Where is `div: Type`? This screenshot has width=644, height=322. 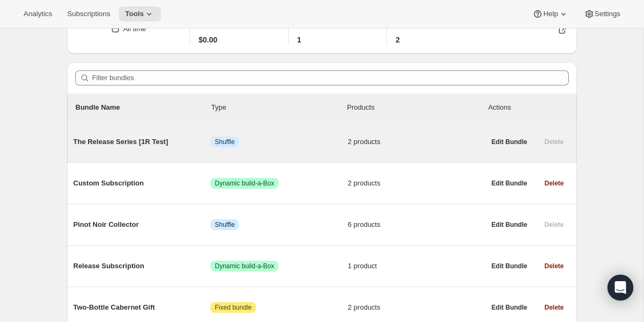
div: Type is located at coordinates (279, 107).